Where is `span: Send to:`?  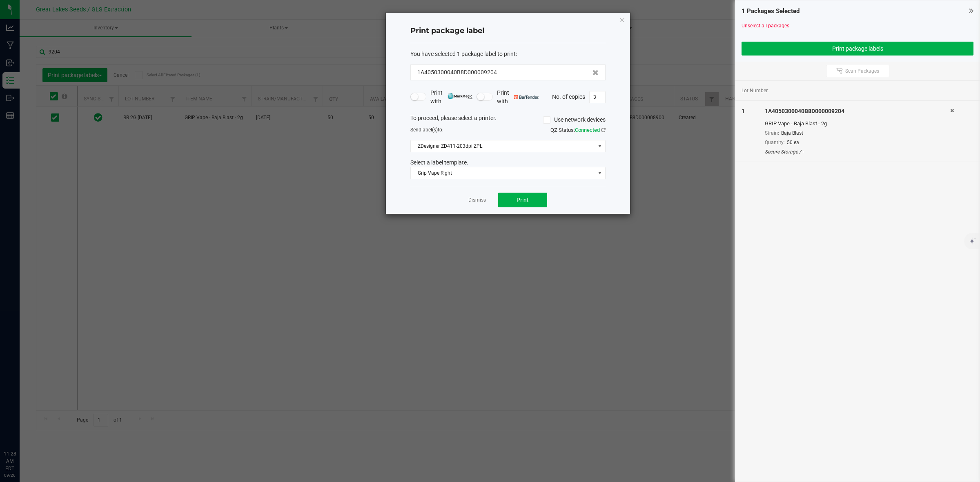 span: Send to: is located at coordinates (427, 130).